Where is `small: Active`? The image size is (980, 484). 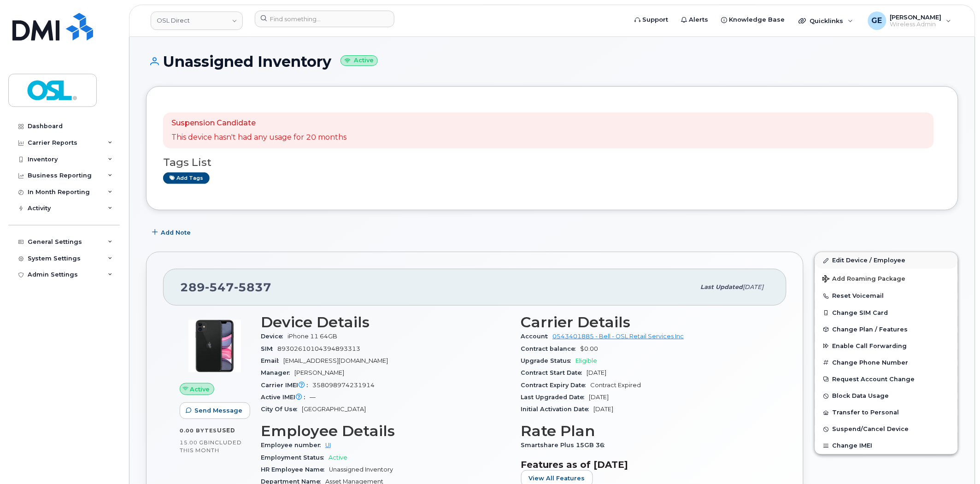
small: Active is located at coordinates (359, 60).